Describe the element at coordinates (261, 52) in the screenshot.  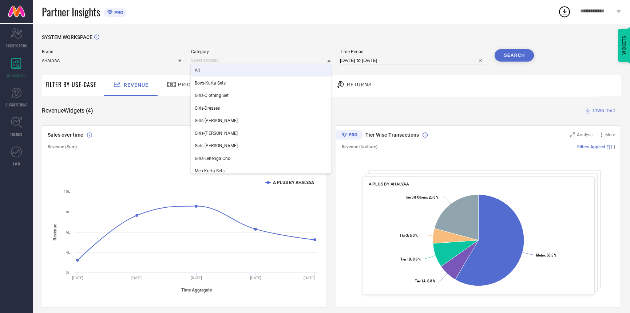
I see `span: Category` at that location.